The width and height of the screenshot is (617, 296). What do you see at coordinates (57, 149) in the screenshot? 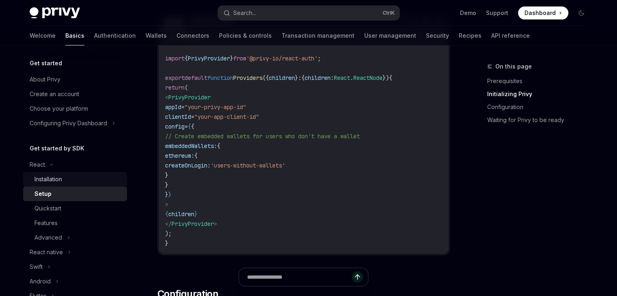
I see `h5: Get started by SDK` at bounding box center [57, 149].